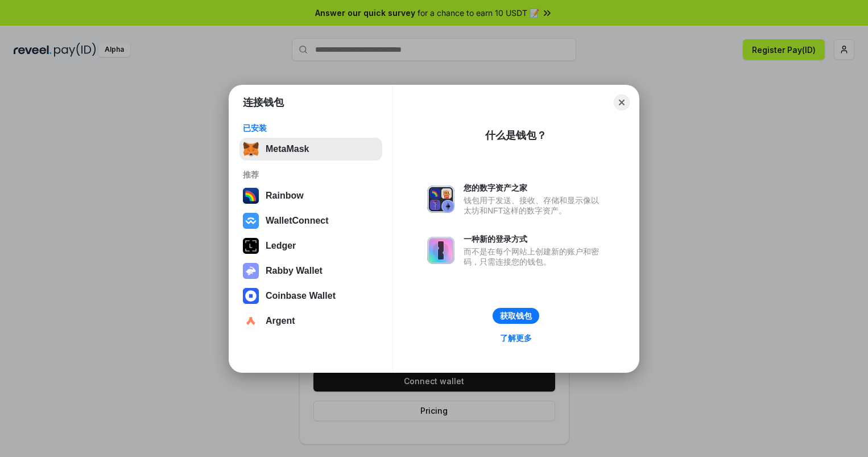  I want to click on button: Coinbase Wallet, so click(311, 296).